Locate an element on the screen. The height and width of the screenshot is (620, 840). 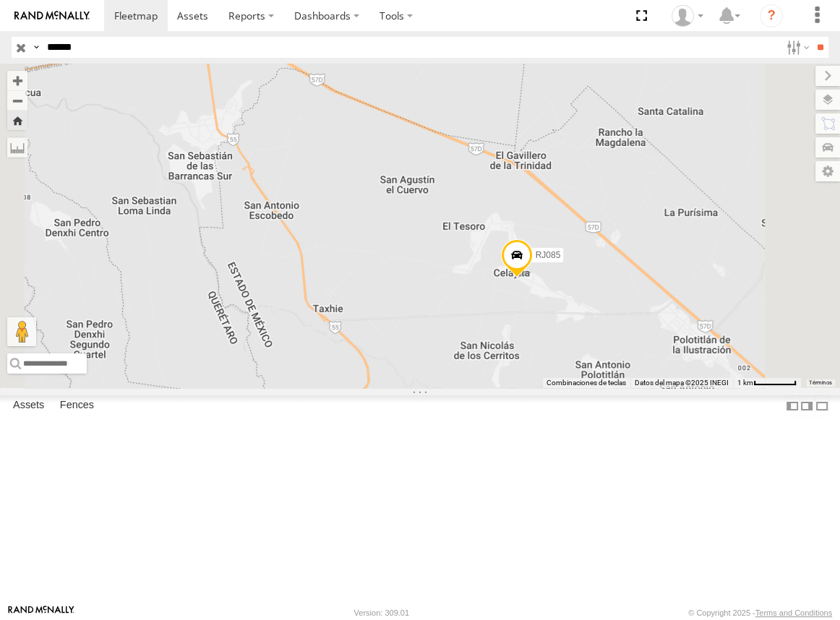
span: Datos del mapa ©2025 INEGI is located at coordinates (682, 382).